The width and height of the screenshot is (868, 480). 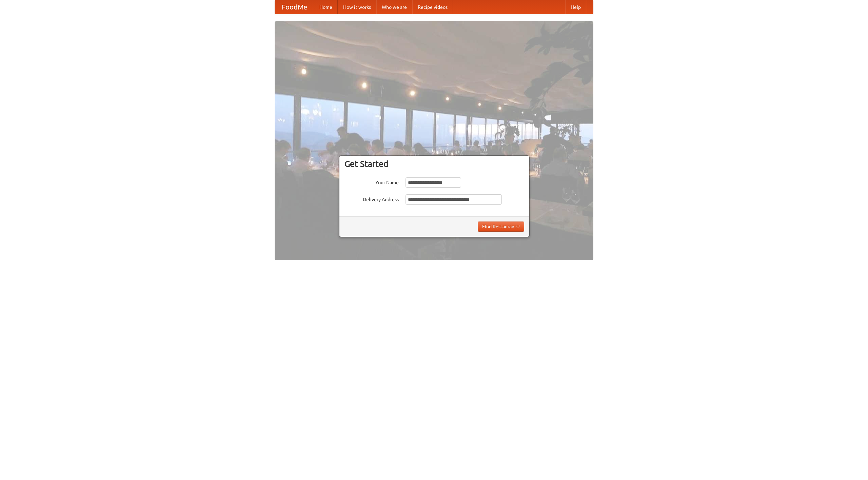 What do you see at coordinates (501, 227) in the screenshot?
I see `button: Find Restaurants!` at bounding box center [501, 227].